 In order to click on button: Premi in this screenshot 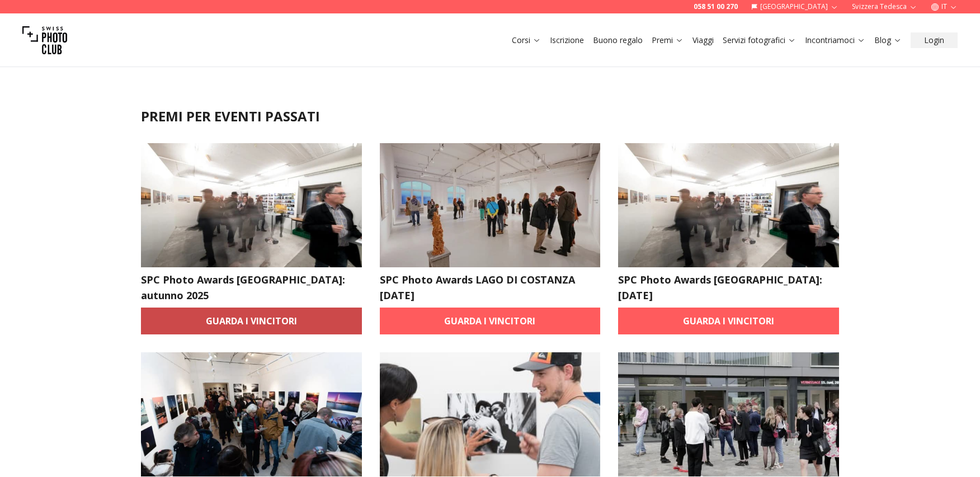, I will do `click(667, 40)`.